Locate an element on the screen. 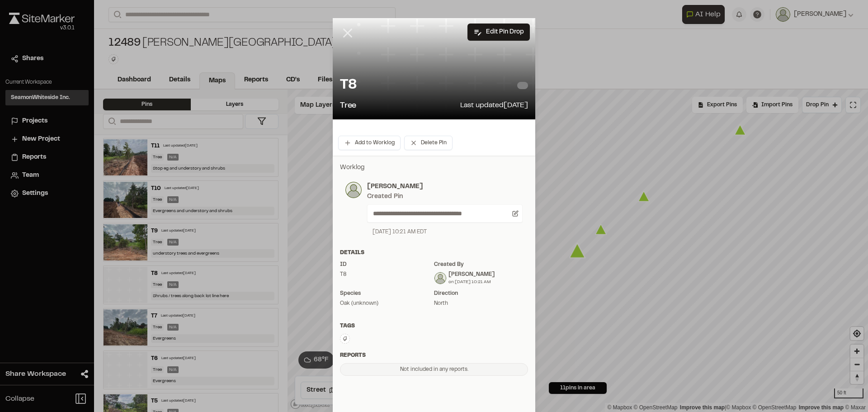 This screenshot has width=868, height=412. div: Details is located at coordinates (434, 253).